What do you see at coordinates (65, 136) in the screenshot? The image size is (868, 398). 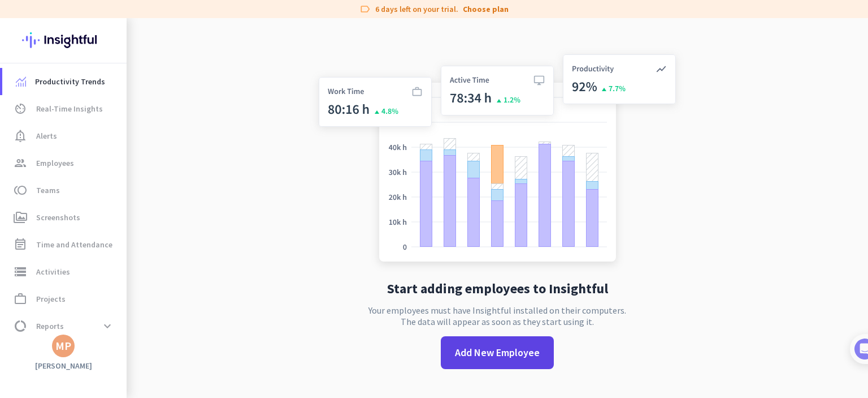 I see `a: notification_importantAlerts` at bounding box center [65, 136].